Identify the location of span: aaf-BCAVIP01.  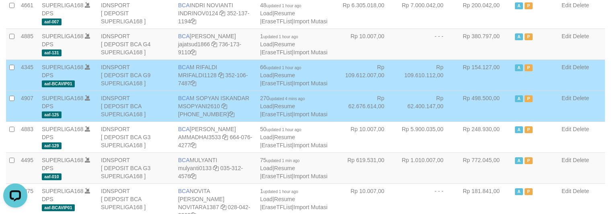
(58, 207).